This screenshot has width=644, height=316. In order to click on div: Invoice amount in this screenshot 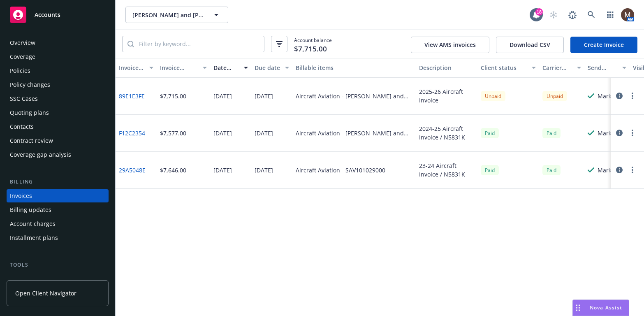, I will do `click(179, 67)`.